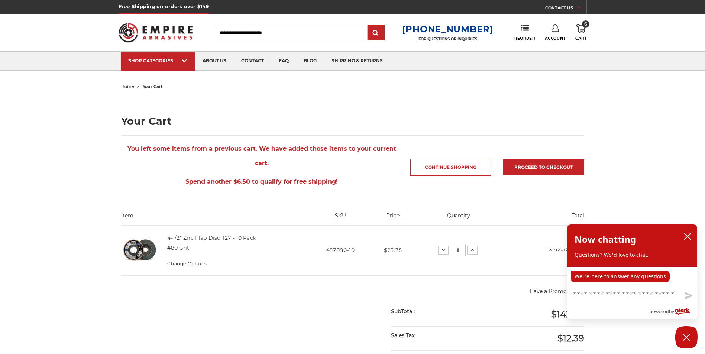  Describe the element at coordinates (632, 276) in the screenshot. I see `div: chat` at that location.